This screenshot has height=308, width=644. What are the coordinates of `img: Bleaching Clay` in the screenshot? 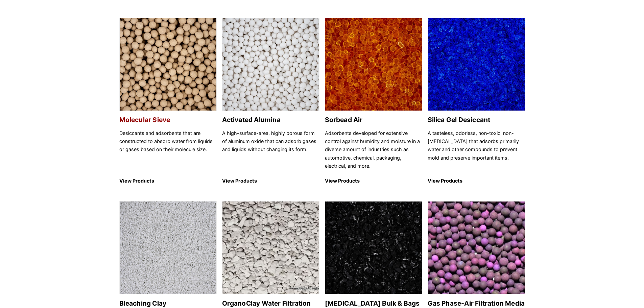 It's located at (168, 248).